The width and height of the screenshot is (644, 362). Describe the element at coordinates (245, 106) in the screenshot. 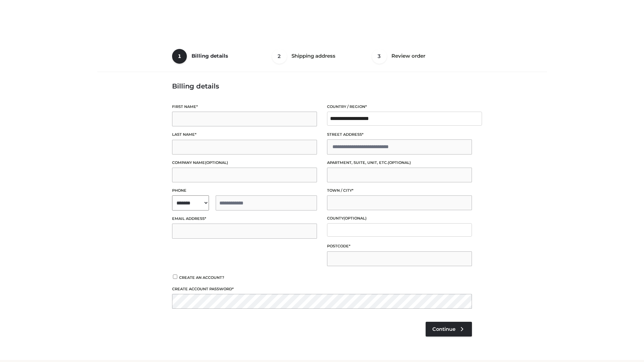

I see `label: First name` at that location.